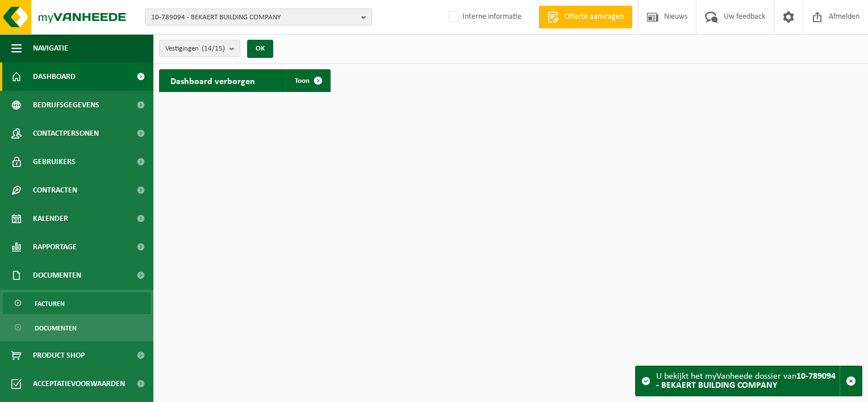  What do you see at coordinates (54, 77) in the screenshot?
I see `span: Dashboard` at bounding box center [54, 77].